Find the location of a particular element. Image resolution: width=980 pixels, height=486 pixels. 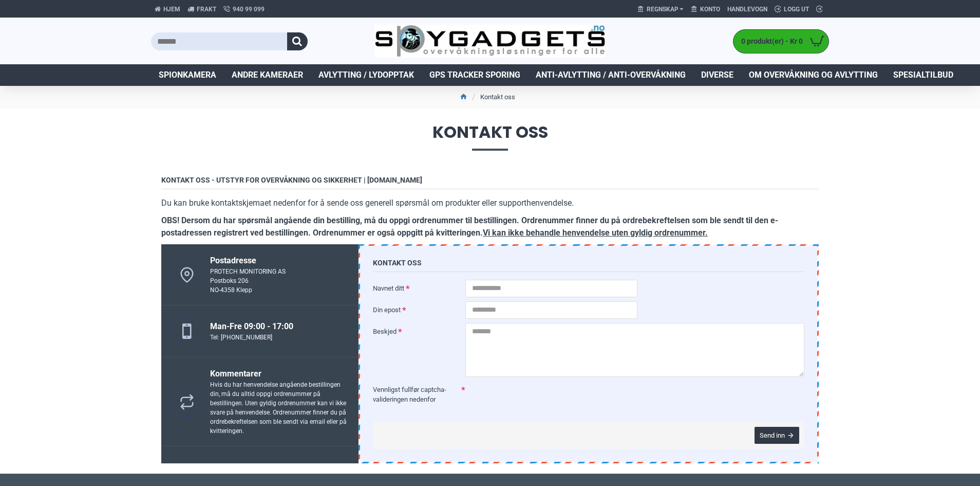

a: Andre kameraer is located at coordinates (267, 75).